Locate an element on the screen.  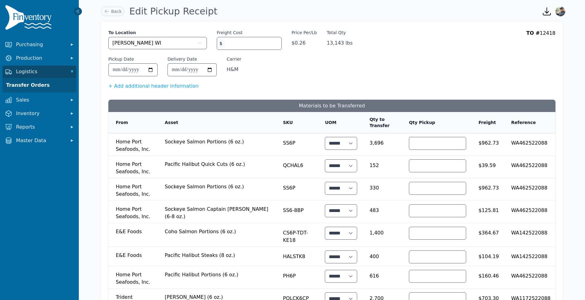
button: Production is located at coordinates (39, 58).